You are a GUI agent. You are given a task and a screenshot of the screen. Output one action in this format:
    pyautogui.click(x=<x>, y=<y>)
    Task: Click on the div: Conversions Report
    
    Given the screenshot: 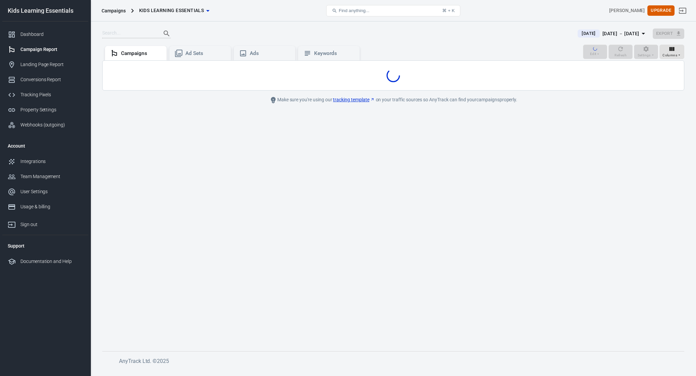 What is the action you would take?
    pyautogui.click(x=52, y=79)
    